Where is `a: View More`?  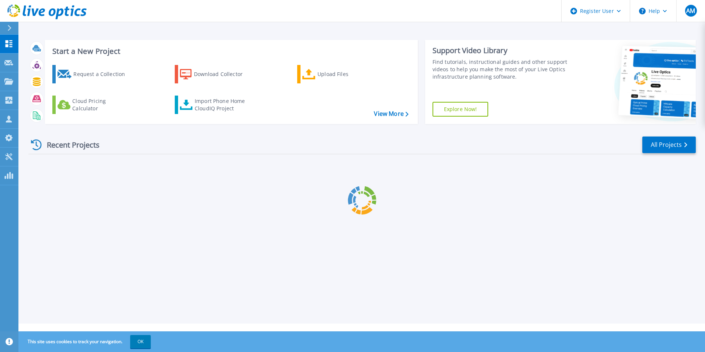 a: View More is located at coordinates (391, 113).